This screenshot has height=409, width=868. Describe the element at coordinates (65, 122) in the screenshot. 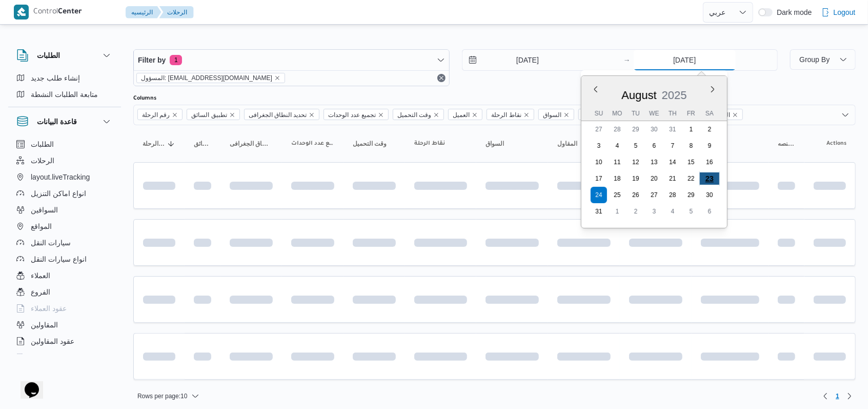

I see `button: قاعدة البيانات` at that location.